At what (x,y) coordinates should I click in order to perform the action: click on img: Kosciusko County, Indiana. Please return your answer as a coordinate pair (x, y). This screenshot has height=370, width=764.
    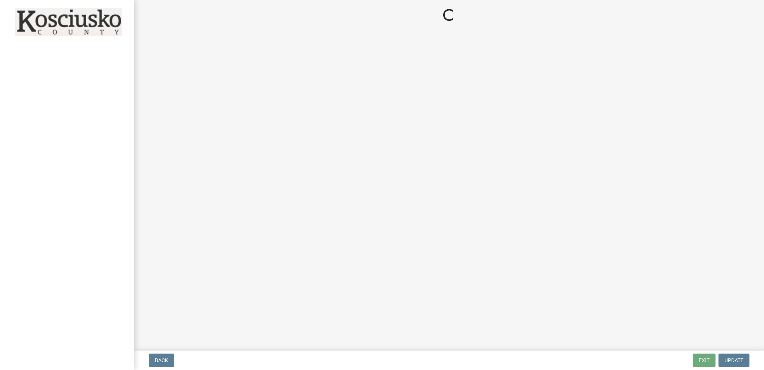
    Looking at the image, I should click on (69, 22).